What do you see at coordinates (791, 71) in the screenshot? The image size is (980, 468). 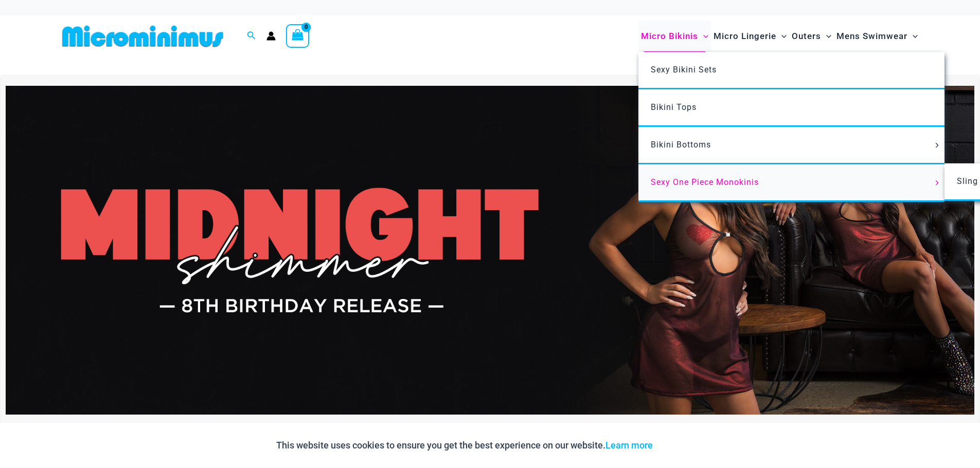 I see `a: Sexy Bikini Sets` at bounding box center [791, 71].